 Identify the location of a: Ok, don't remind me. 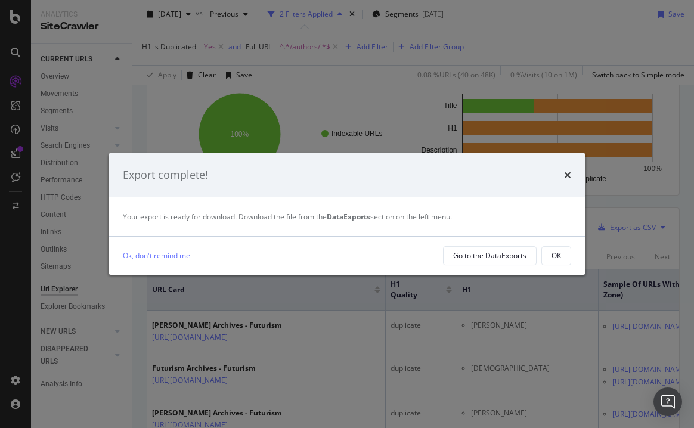
(156, 255).